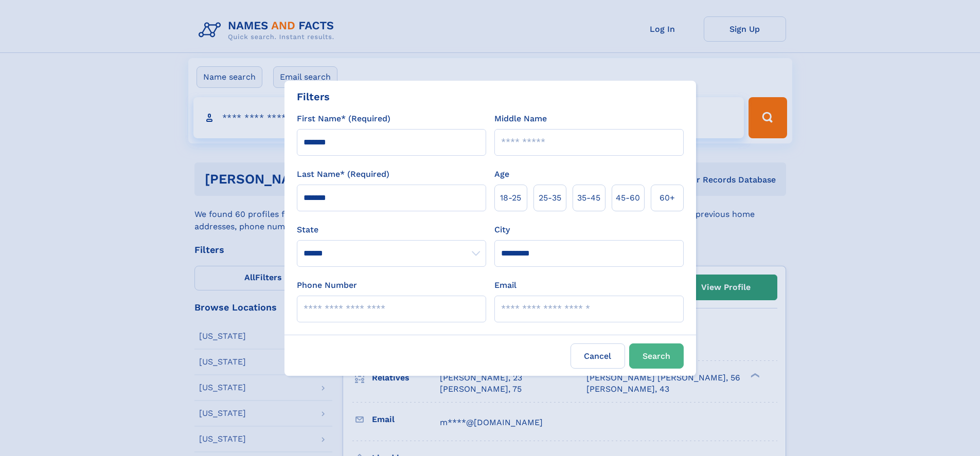 This screenshot has width=980, height=456. Describe the element at coordinates (344, 119) in the screenshot. I see `label: First Name* (Required)` at that location.